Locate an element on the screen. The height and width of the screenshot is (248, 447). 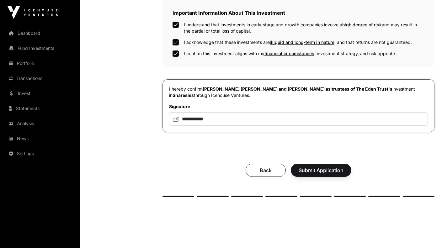
a: News is located at coordinates (40, 139).